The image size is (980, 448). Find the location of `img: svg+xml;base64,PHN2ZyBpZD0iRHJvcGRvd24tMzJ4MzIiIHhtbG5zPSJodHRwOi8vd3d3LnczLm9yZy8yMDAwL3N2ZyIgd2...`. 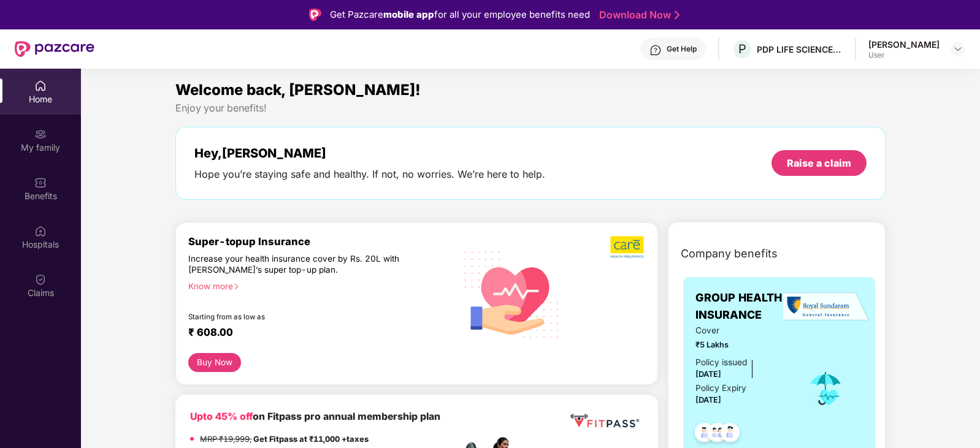

img: svg+xml;base64,PHN2ZyBpZD0iRHJvcGRvd24tMzJ4MzIiIHhtbG5zPSJodHRwOi8vd3d3LnczLm9yZy8yMDAwL3N2ZyIgd2... is located at coordinates (958, 49).